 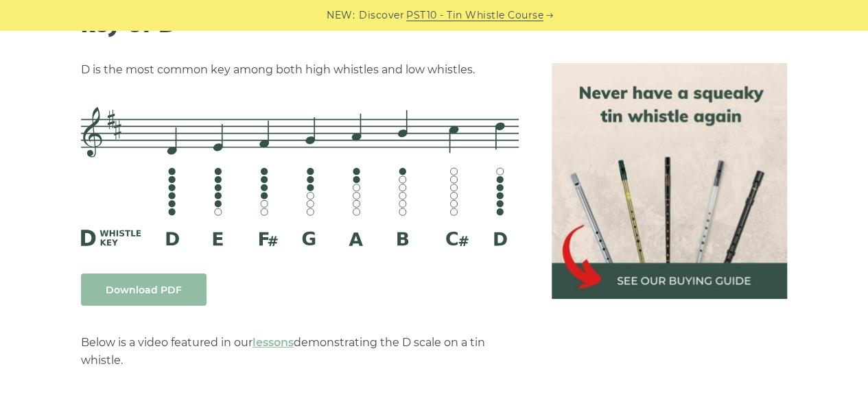 What do you see at coordinates (475, 15) in the screenshot?
I see `a: PST10 - Tin Whistle Course` at bounding box center [475, 15].